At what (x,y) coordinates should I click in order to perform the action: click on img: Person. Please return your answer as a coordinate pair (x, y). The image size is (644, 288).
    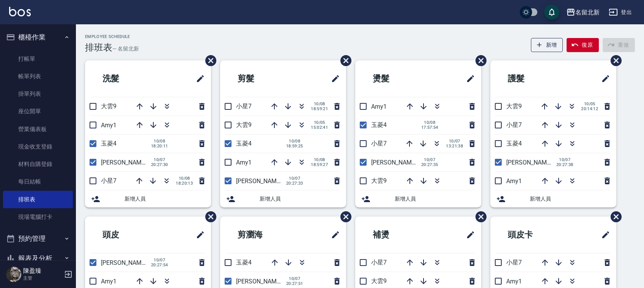
    Looking at the image, I should click on (14, 274).